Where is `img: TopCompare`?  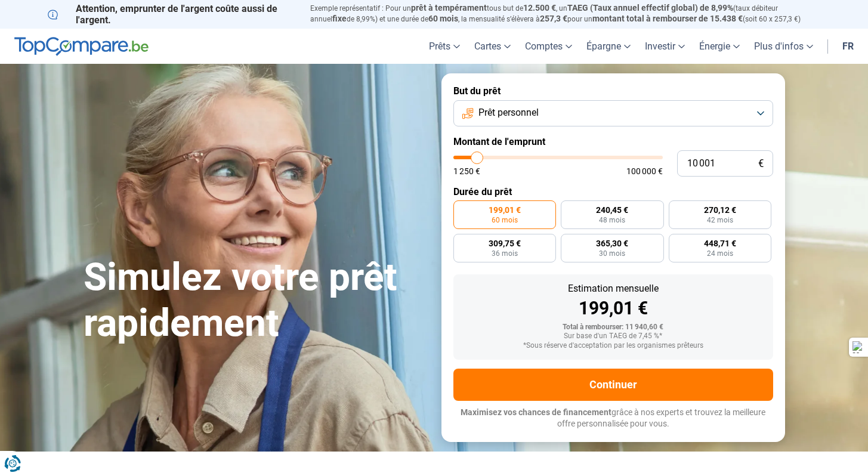
img: TopCompare is located at coordinates (81, 46).